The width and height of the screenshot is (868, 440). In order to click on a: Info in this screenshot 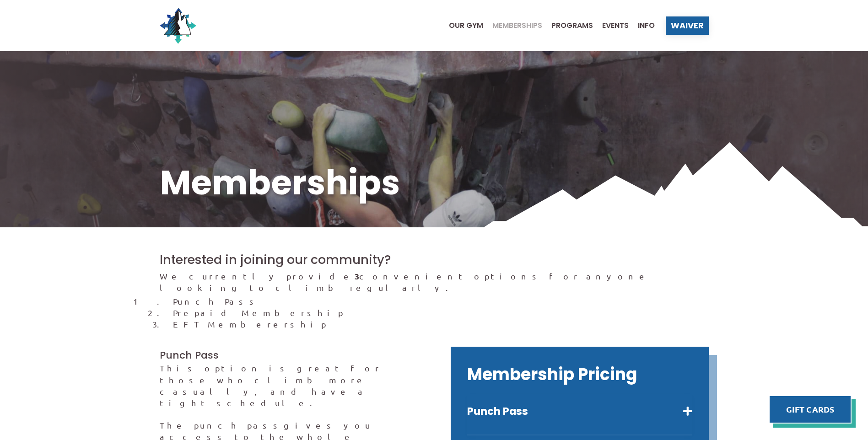, I will do `click(642, 26)`.